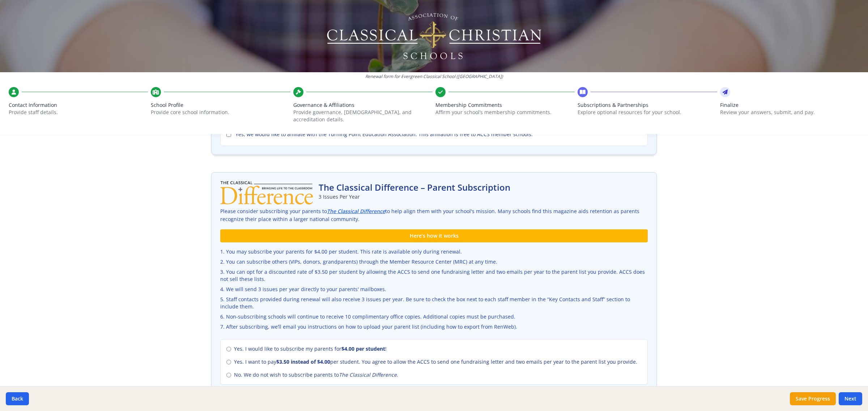 The image size is (868, 411). What do you see at coordinates (646, 105) in the screenshot?
I see `span: Subscriptions & Partnerships` at bounding box center [646, 105].